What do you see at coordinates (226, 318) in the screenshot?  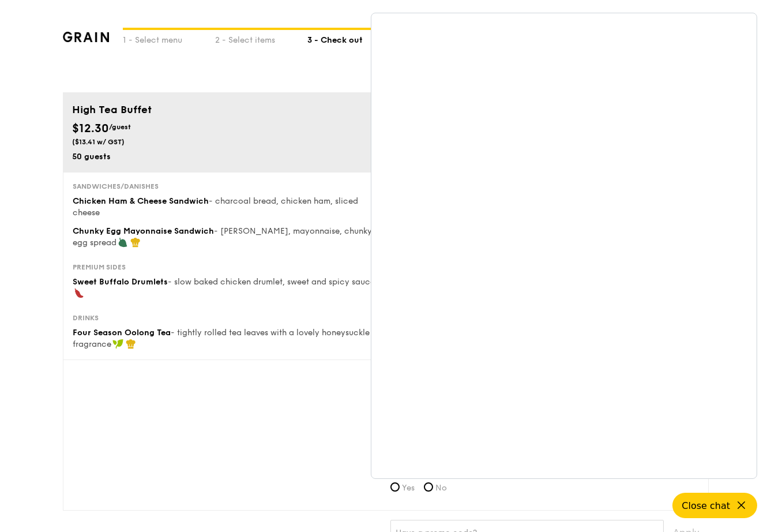 I see `div: Drinks` at bounding box center [226, 318].